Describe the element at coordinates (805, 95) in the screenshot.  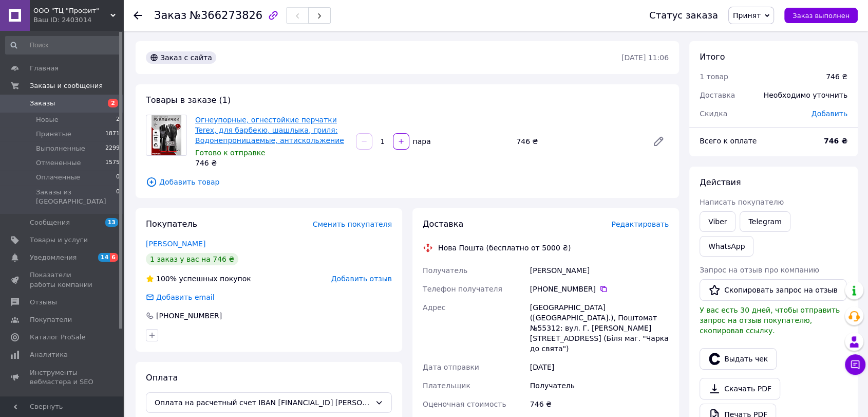
I see `div: Необходимо уточнить` at that location.